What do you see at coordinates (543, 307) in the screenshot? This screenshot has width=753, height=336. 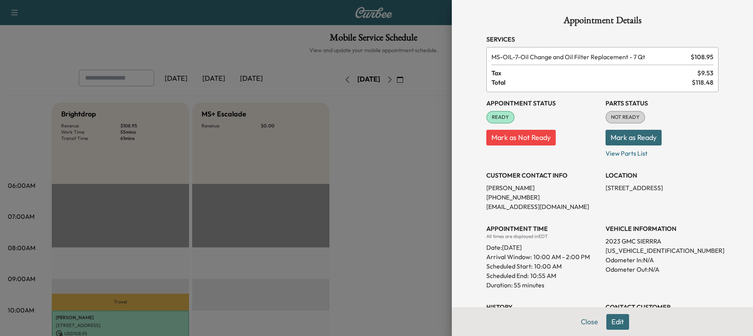 I see `h3: History` at bounding box center [543, 307].